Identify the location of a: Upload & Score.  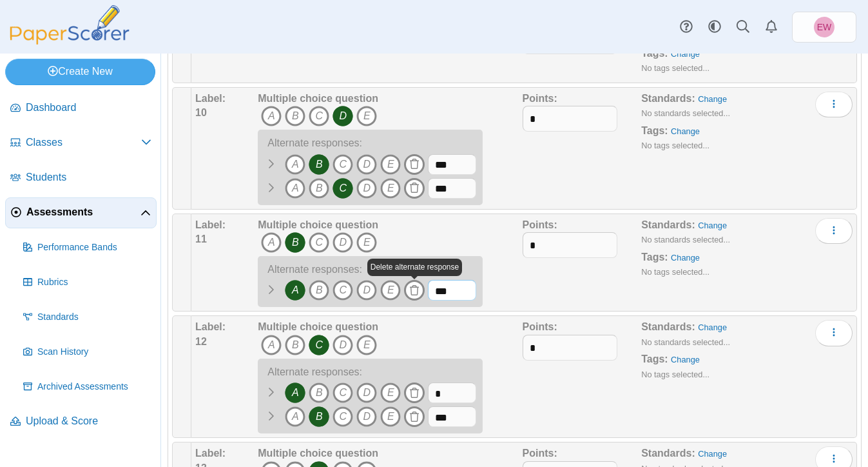
(80, 422).